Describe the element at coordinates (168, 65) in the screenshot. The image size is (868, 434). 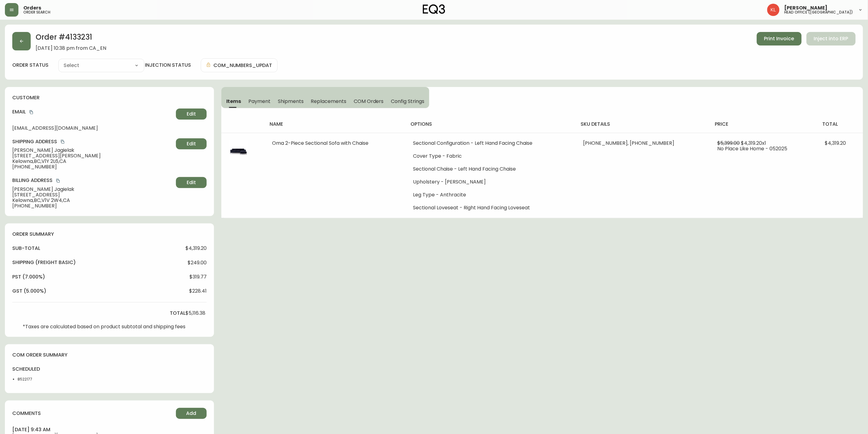
I see `h4: injection status` at that location.